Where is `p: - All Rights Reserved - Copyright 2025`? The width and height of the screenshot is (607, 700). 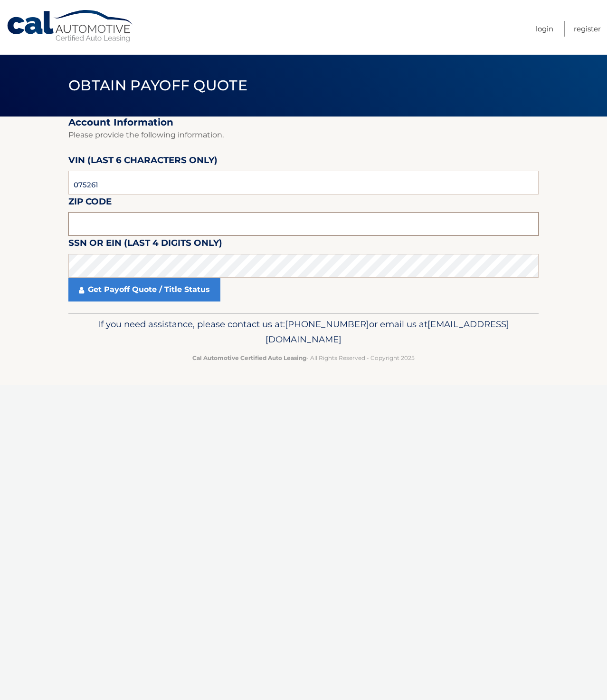
p: - All Rights Reserved - Copyright 2025 is located at coordinates (304, 357).